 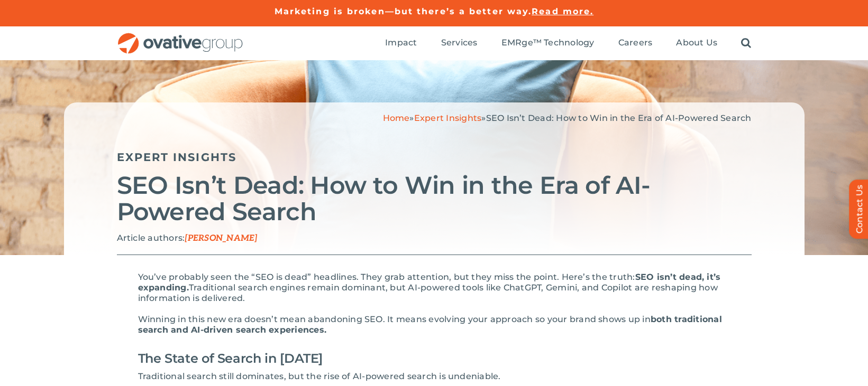 I want to click on p: Article authors:, so click(x=434, y=238).